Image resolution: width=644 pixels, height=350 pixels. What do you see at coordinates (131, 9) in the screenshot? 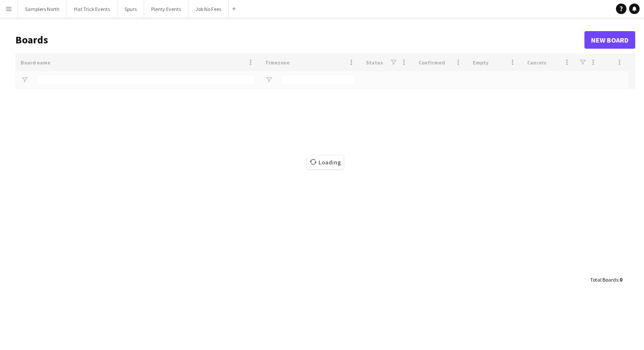
I see `button: Spurs` at bounding box center [131, 9].